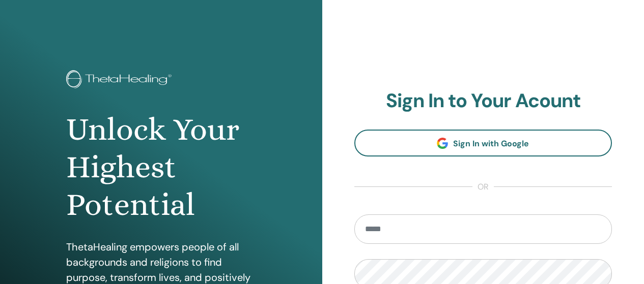  I want to click on span: Sign In with Google, so click(491, 143).